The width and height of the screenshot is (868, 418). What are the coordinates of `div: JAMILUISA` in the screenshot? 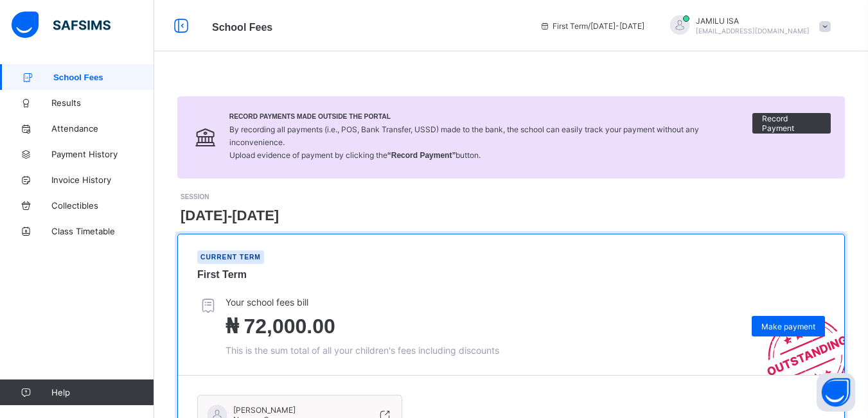 It's located at (747, 26).